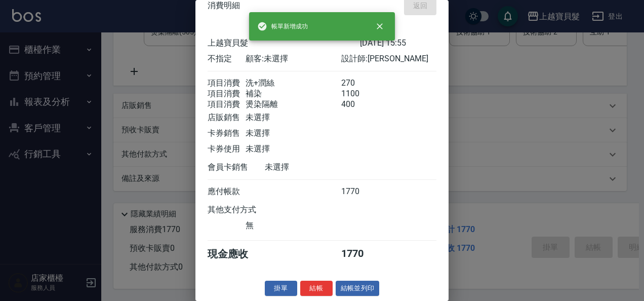 Image resolution: width=644 pixels, height=301 pixels. I want to click on button: 結帳並列印, so click(357, 288).